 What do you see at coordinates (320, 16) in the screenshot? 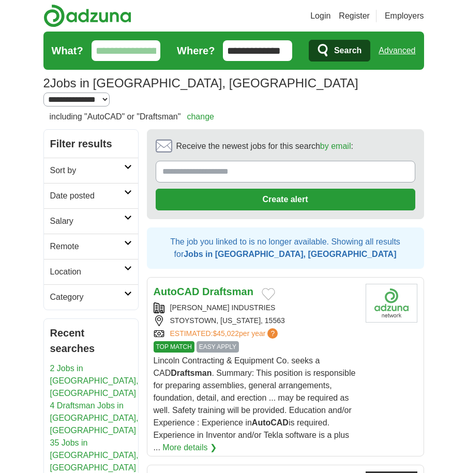
I see `a: Login` at bounding box center [320, 16].